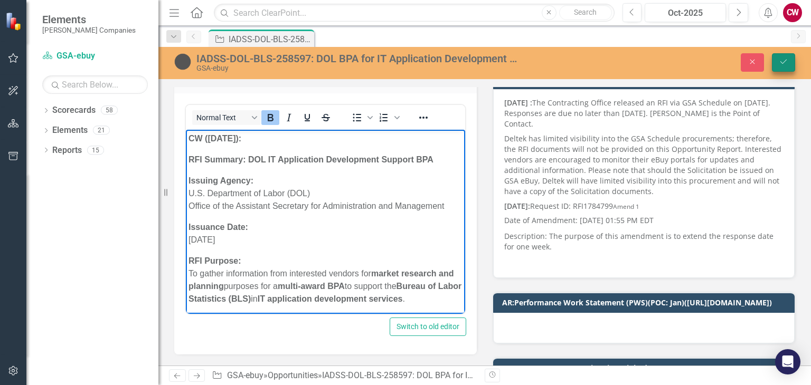  I want to click on a: Reports, so click(67, 150).